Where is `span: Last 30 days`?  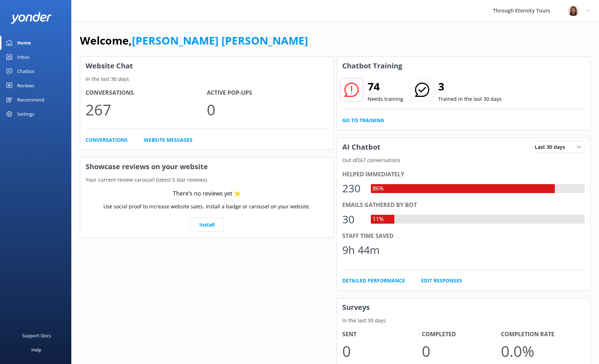 span: Last 30 days is located at coordinates (552, 147).